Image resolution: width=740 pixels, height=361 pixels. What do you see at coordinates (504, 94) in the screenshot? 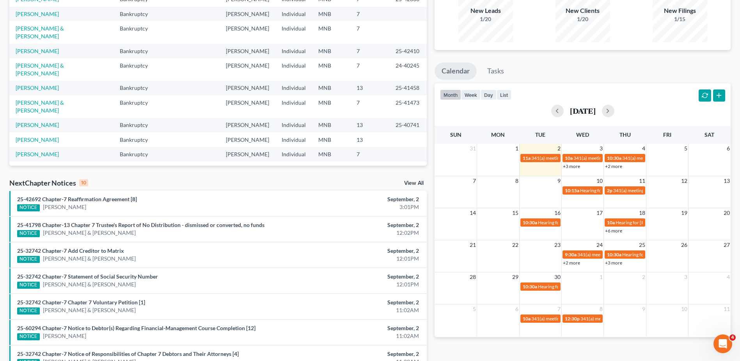
I see `button: list` at bounding box center [504, 94].